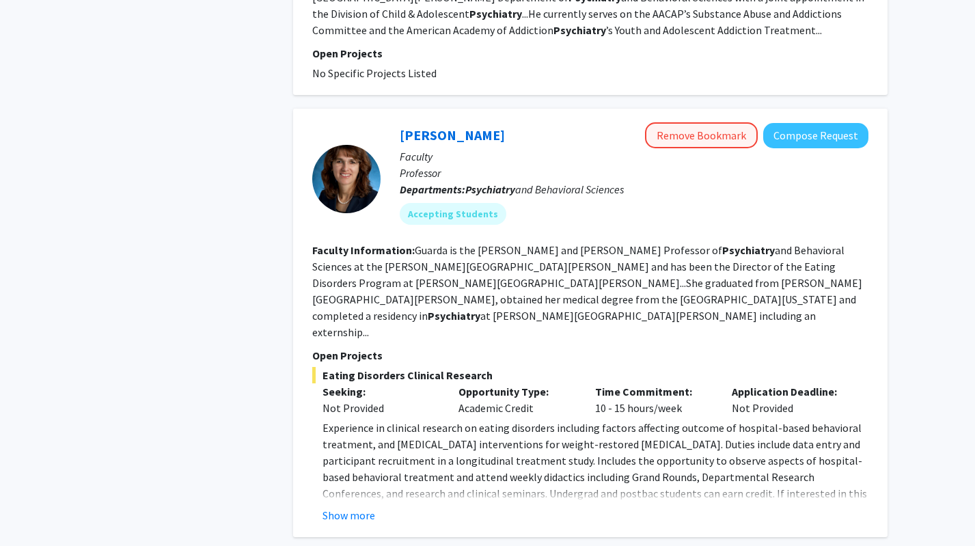 This screenshot has height=546, width=975. Describe the element at coordinates (517, 392) in the screenshot. I see `p: Opportunity Type:` at that location.